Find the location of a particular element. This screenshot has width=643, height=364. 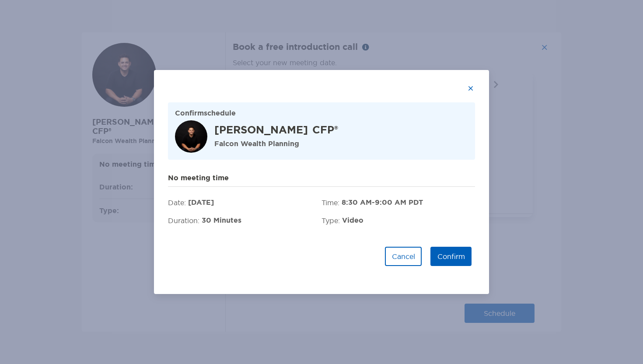

b: Type: is located at coordinates (331, 220).